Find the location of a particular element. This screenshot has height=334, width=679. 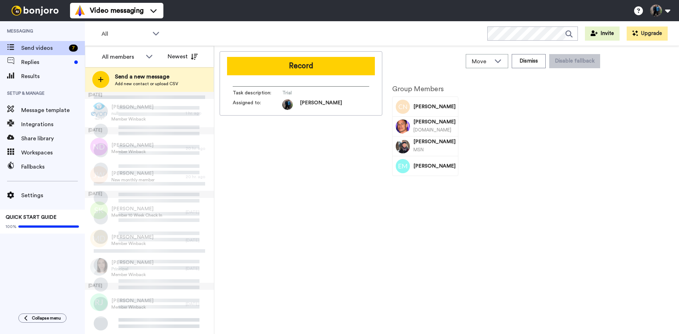

img: nd.png is located at coordinates (99, 147).